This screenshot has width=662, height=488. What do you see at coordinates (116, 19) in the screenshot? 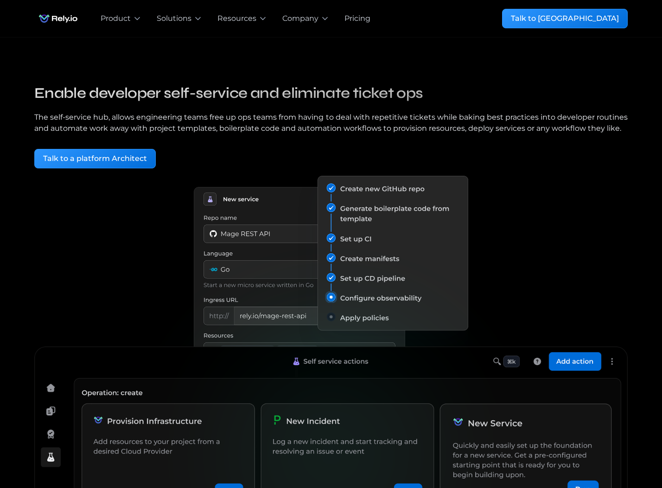
I see `div: Product` at bounding box center [116, 19].